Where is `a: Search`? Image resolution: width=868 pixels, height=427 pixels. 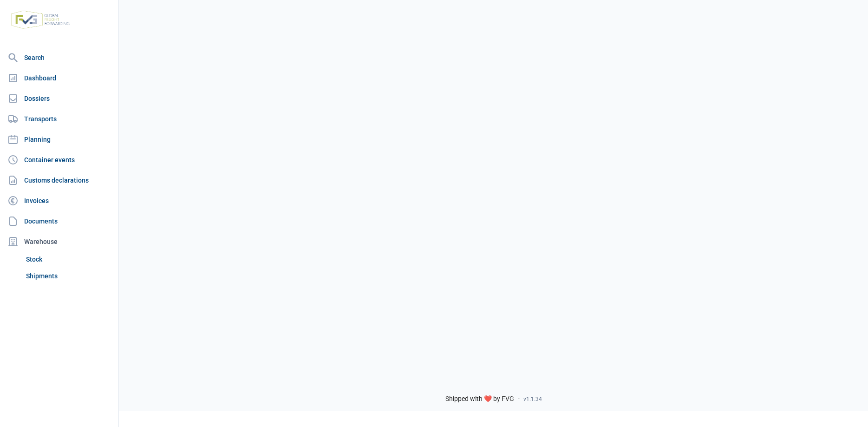 a: Search is located at coordinates (59, 58).